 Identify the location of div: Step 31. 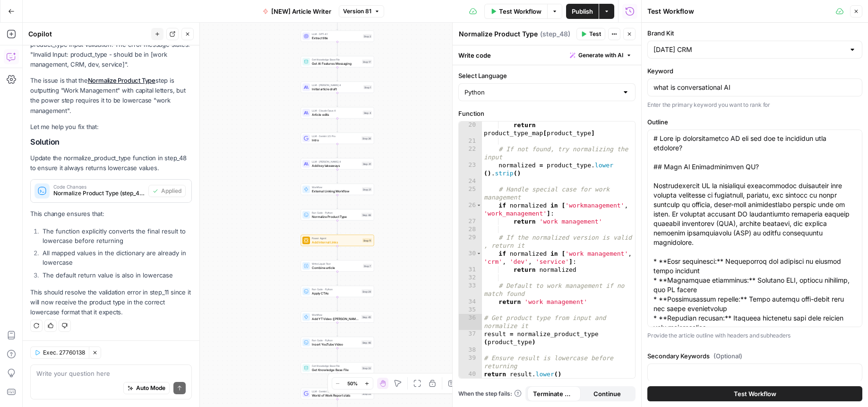
(366, 189).